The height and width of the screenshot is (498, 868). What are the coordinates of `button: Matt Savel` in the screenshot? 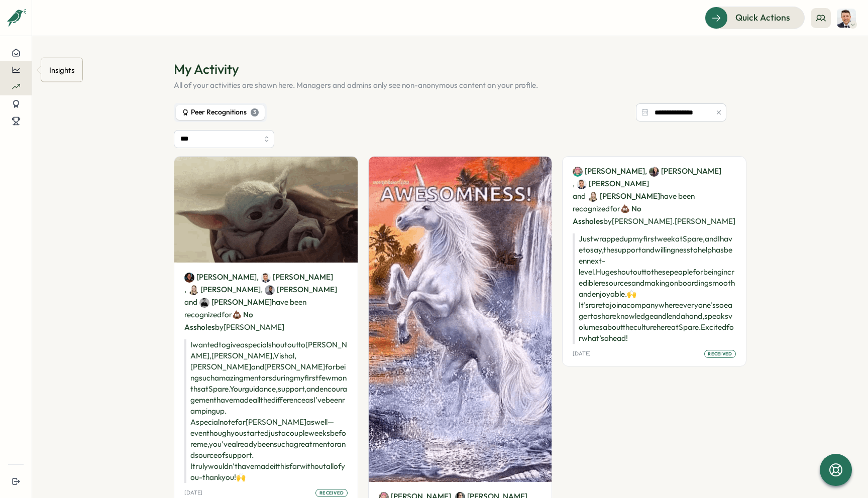 It's located at (846, 18).